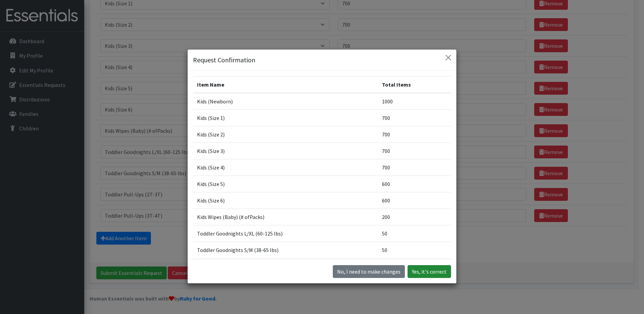 The height and width of the screenshot is (314, 644). Describe the element at coordinates (369, 271) in the screenshot. I see `button: No I need to make changes` at that location.